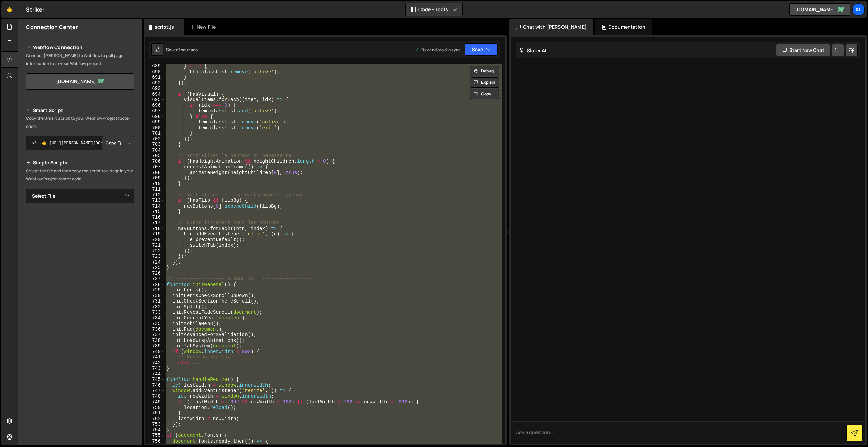  I want to click on div: 718, so click(155, 229).